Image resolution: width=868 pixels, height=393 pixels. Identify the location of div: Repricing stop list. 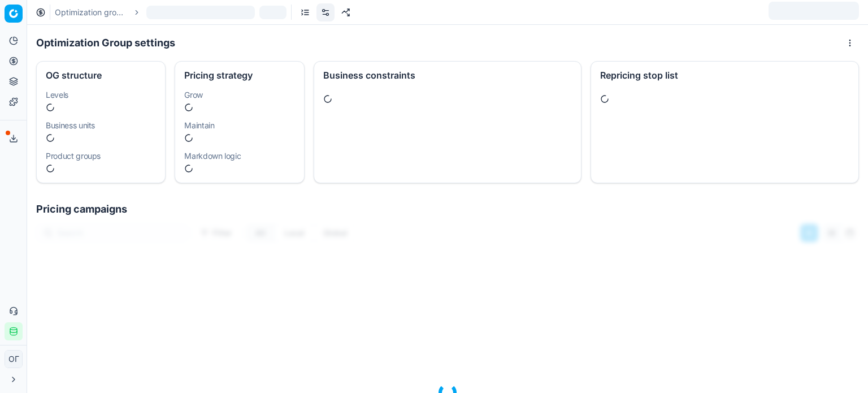
(724, 75).